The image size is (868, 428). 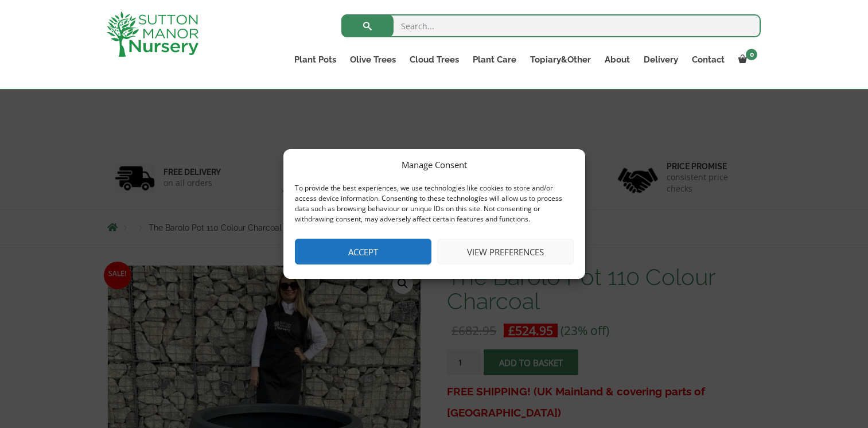 I want to click on a: Topiary&Other, so click(x=561, y=60).